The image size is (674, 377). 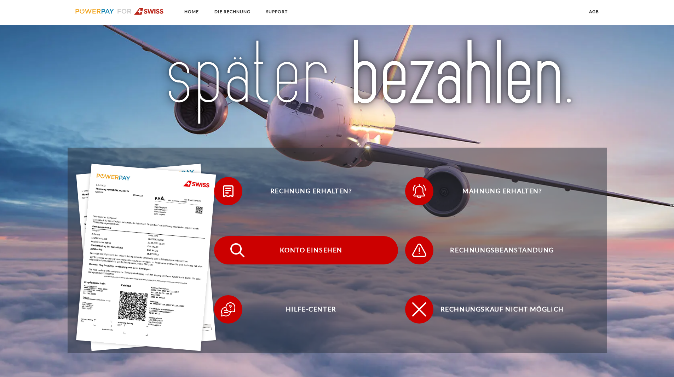 What do you see at coordinates (277, 12) in the screenshot?
I see `a: SUPPORT` at bounding box center [277, 12].